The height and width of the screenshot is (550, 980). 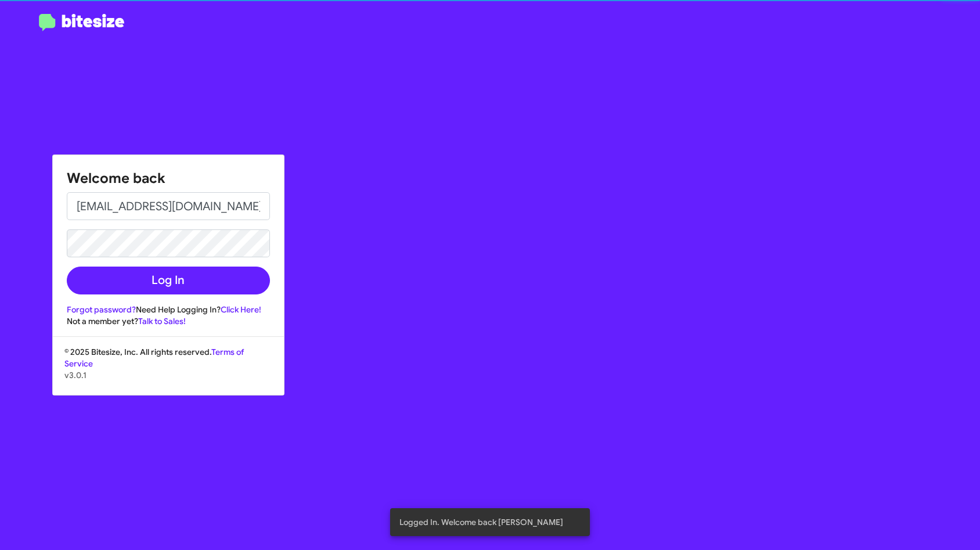 I want to click on button: Log In, so click(x=168, y=281).